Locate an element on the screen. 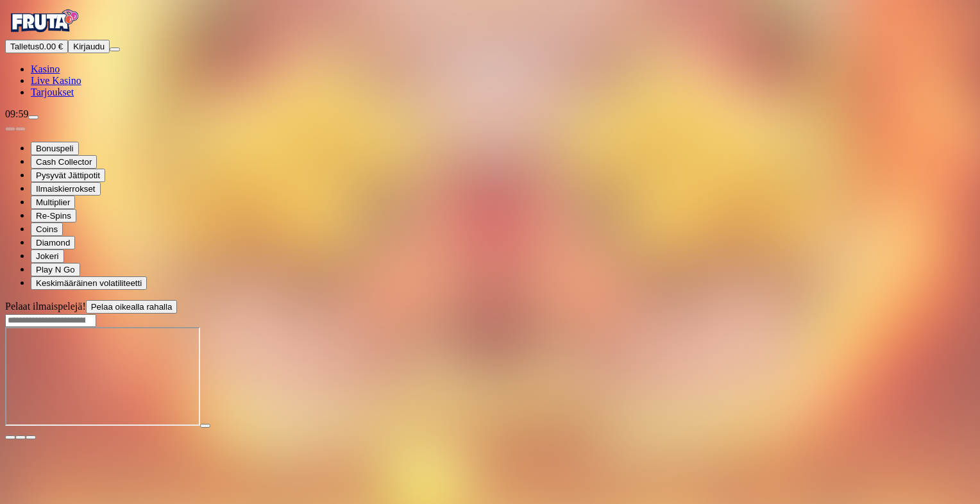 Image resolution: width=980 pixels, height=504 pixels. button: fullscreen icon is located at coordinates (31, 437).